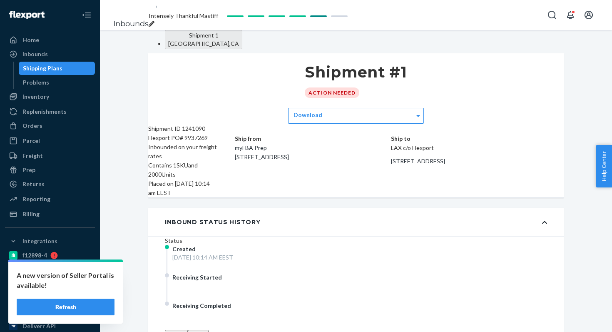 Image resolution: width=612 pixels, height=332 pixels. Describe the element at coordinates (50, 241) in the screenshot. I see `button: Integrations` at that location.